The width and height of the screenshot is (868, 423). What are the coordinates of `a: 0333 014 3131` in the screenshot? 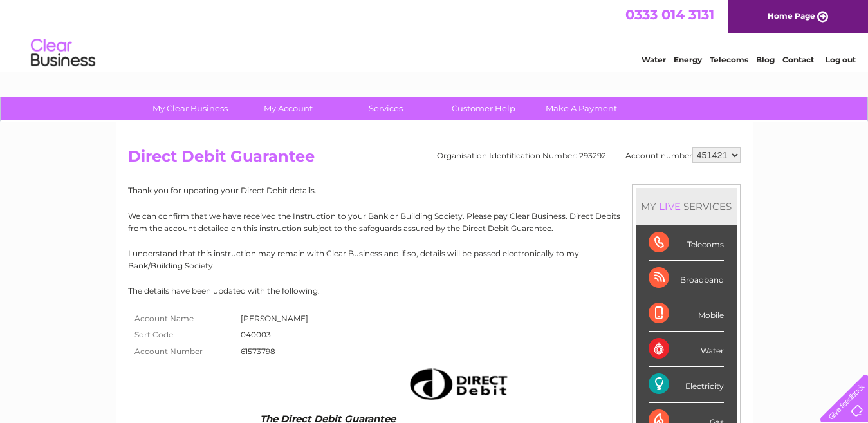 It's located at (670, 14).